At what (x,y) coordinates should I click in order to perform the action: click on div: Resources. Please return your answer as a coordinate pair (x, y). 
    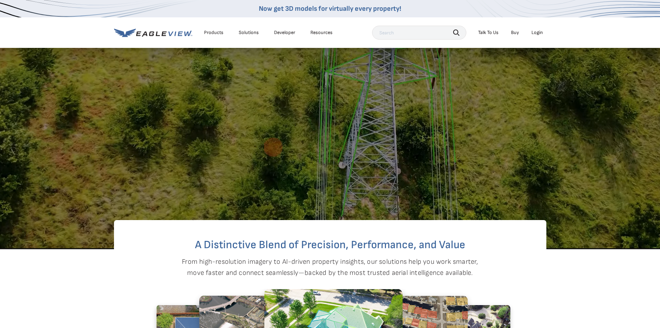
    Looking at the image, I should click on (322, 33).